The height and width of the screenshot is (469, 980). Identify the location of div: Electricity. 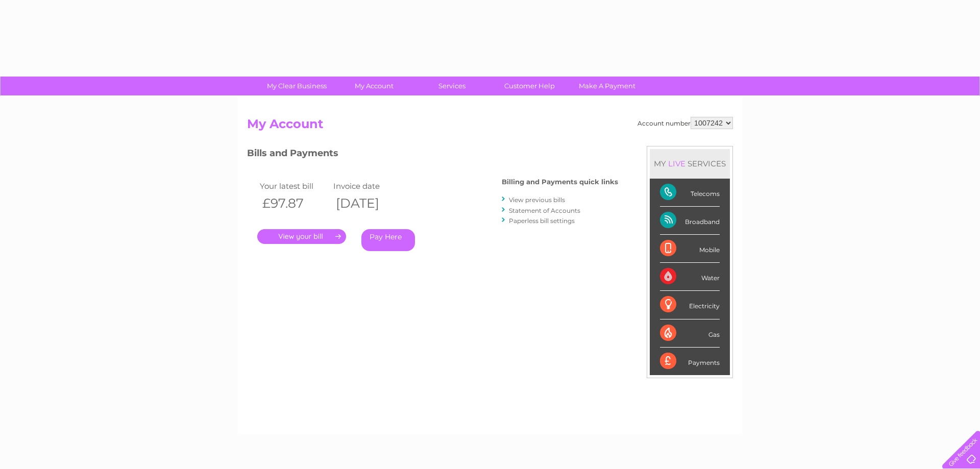
(690, 305).